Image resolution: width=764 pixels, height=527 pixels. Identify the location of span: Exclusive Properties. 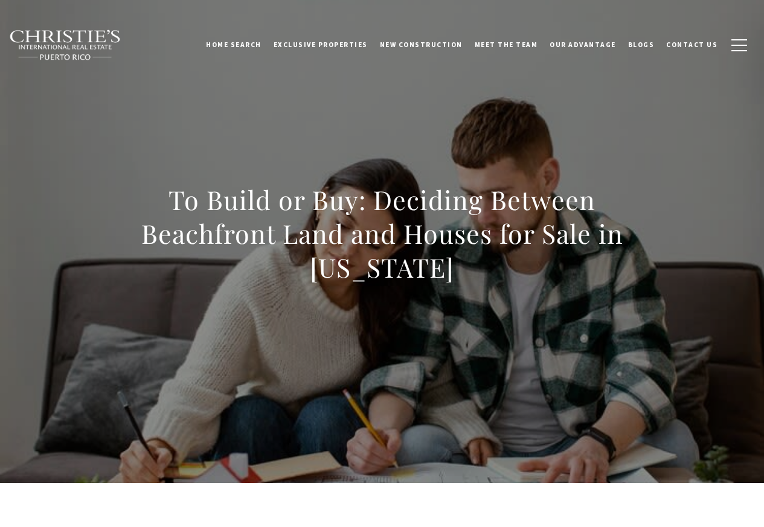
(321, 45).